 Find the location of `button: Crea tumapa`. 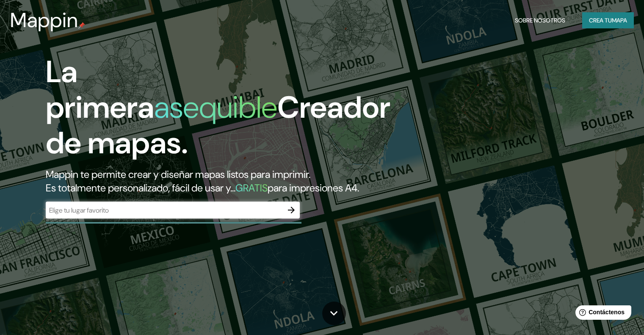

button: Crea tumapa is located at coordinates (608, 20).